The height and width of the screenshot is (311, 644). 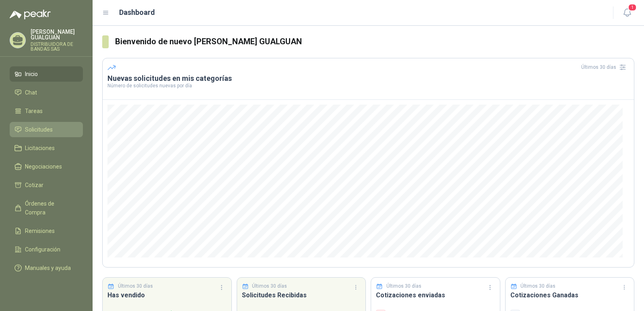 I want to click on span: Cotizar, so click(x=34, y=185).